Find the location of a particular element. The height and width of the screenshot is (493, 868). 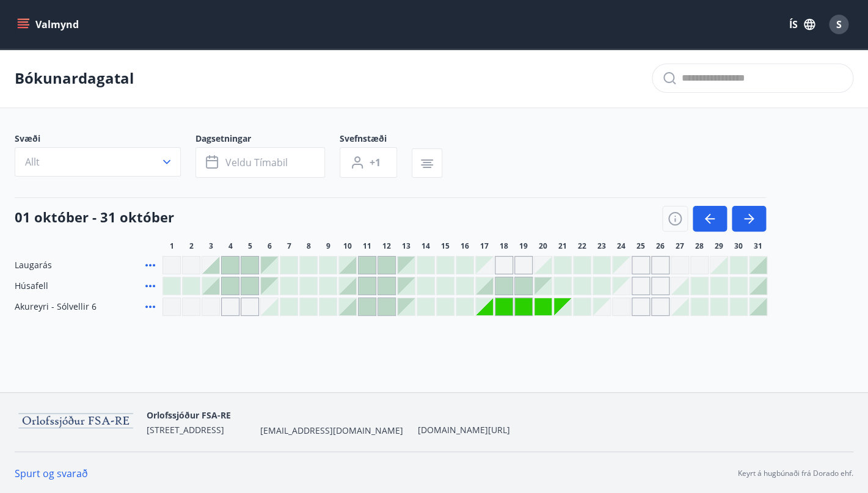

h4: 01 október - 31 október is located at coordinates (94, 217).